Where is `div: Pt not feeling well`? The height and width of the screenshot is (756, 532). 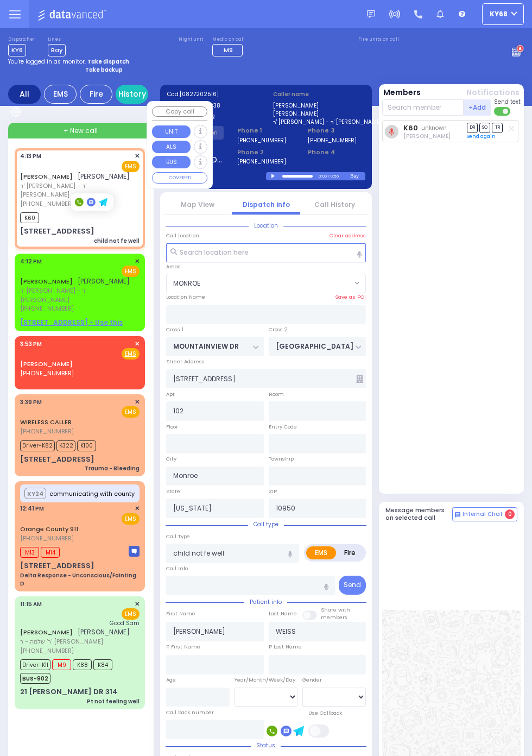 div: Pt not feeling well is located at coordinates (113, 701).